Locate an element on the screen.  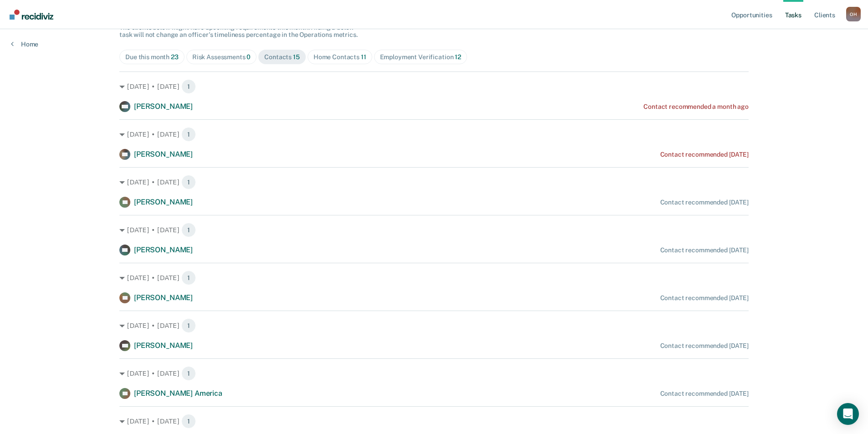
a: Home is located at coordinates (24, 44).